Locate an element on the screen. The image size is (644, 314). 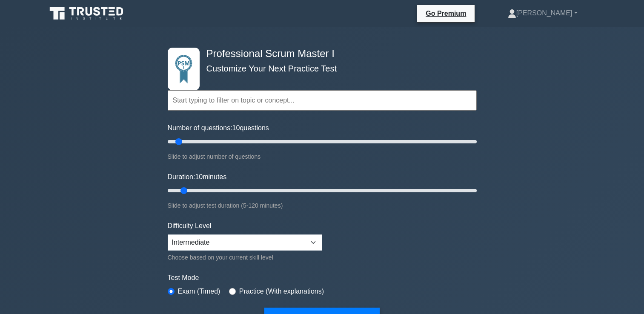
div: Slide to adjust number of questions is located at coordinates (322, 157).